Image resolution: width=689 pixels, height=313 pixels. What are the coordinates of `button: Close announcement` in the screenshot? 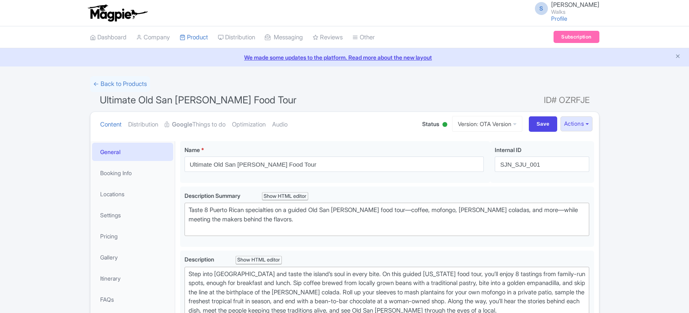 It's located at (678, 57).